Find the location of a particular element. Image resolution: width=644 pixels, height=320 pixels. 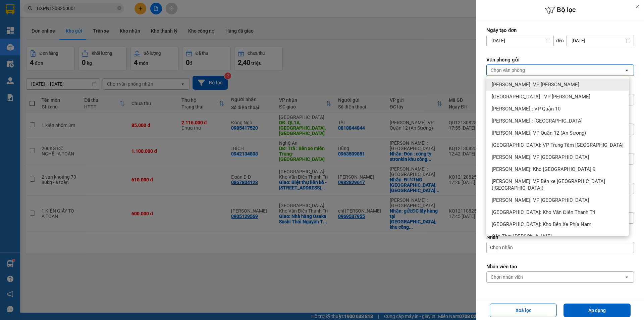

span: Chọn nhãn is located at coordinates (502, 247).